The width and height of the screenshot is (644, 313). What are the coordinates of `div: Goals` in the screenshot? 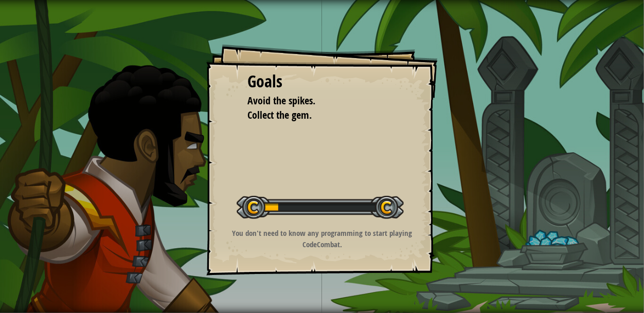 It's located at (322, 82).